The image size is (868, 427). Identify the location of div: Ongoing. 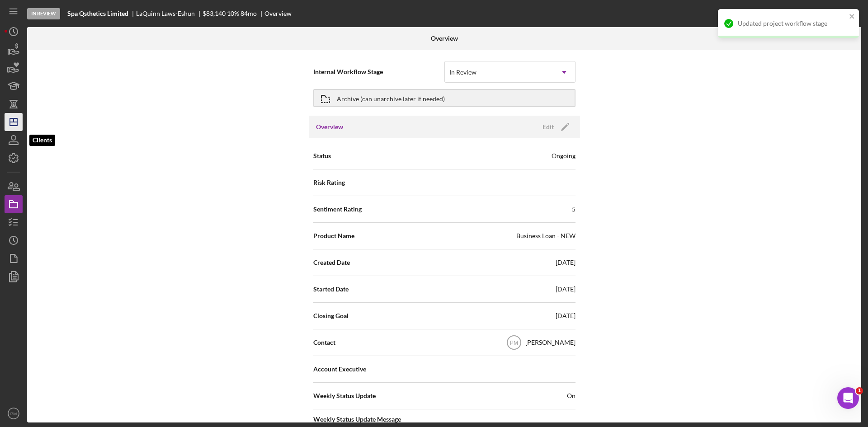
(563, 156).